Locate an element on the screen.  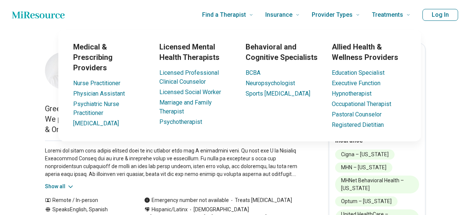
div: Emergency number not available is located at coordinates (187, 200).